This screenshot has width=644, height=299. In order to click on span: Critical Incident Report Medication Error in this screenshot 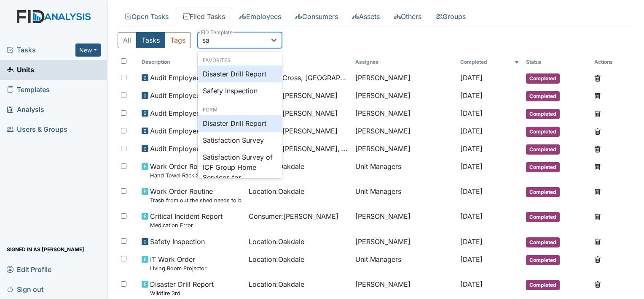, I will do `click(186, 220)`.